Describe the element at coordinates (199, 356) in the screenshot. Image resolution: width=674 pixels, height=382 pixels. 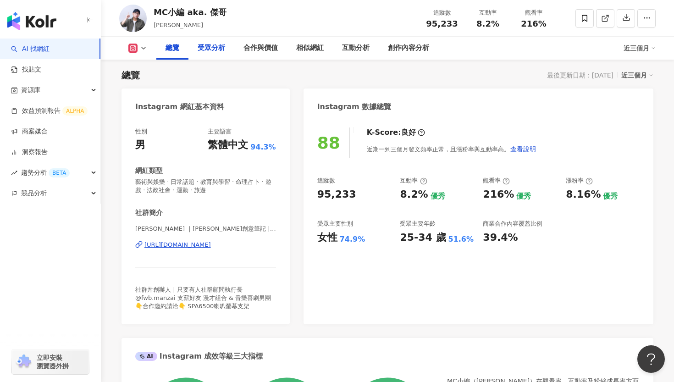
I see `div: Instagram 成效等級三大指標` at that location.